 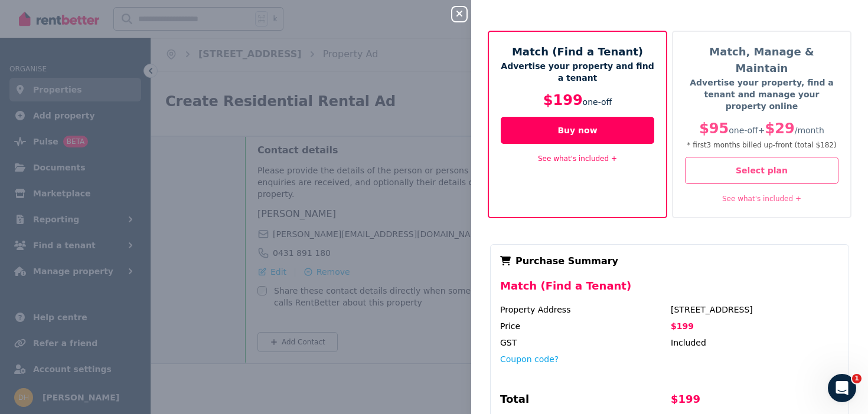 I want to click on div: Purchase Summary, so click(x=670, y=261).